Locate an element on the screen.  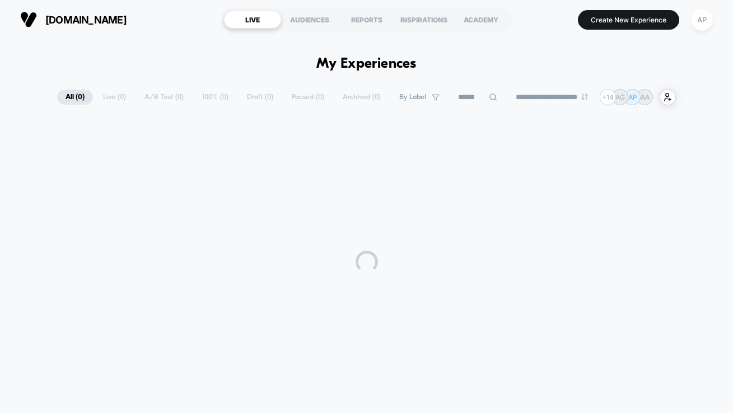
p: AP is located at coordinates (632, 97).